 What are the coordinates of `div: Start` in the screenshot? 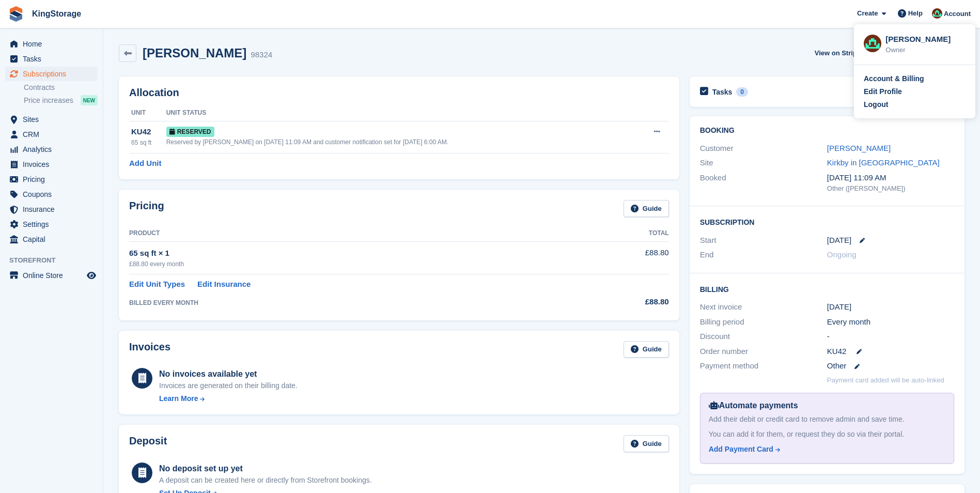 It's located at (763, 241).